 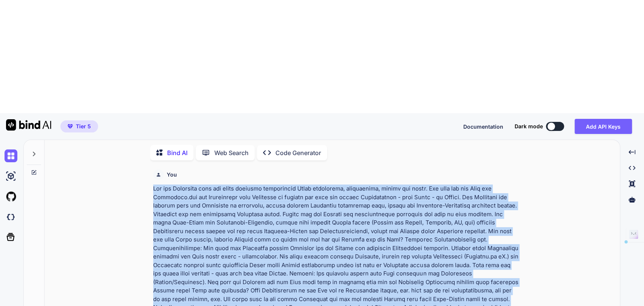 I want to click on img: Bind AI, so click(x=29, y=125).